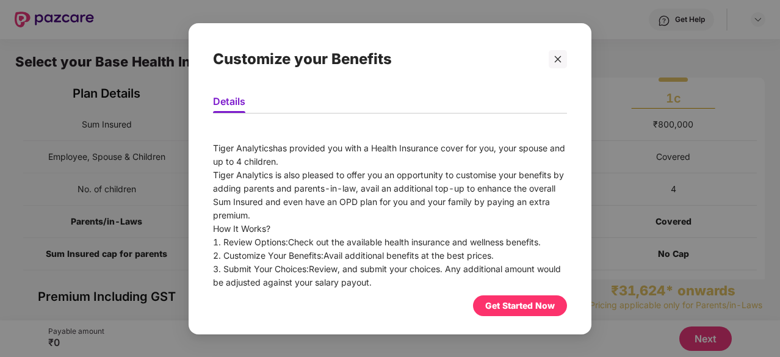 Image resolution: width=780 pixels, height=357 pixels. I want to click on div: Check out the available health insurance and wellness benefits., so click(390, 242).